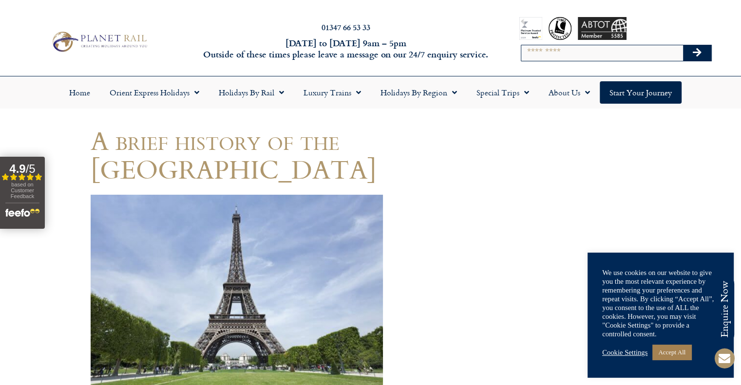  I want to click on a: Cookie Settings, so click(625, 353).